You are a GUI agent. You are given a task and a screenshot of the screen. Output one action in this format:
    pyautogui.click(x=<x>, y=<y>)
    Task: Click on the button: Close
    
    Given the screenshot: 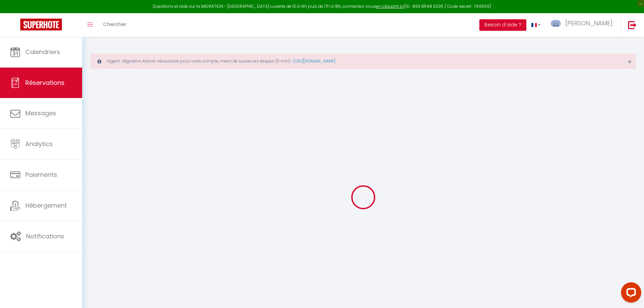 What is the action you would take?
    pyautogui.click(x=630, y=62)
    